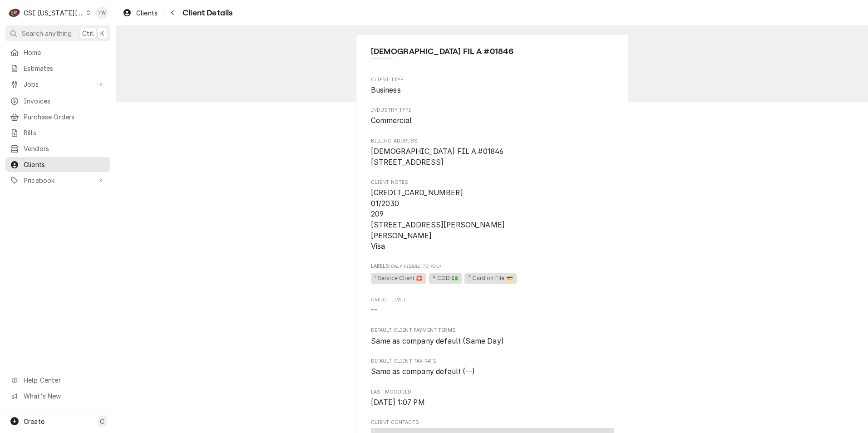 The width and height of the screenshot is (868, 433). What do you see at coordinates (64, 380) in the screenshot?
I see `span: Help Center` at bounding box center [64, 380].